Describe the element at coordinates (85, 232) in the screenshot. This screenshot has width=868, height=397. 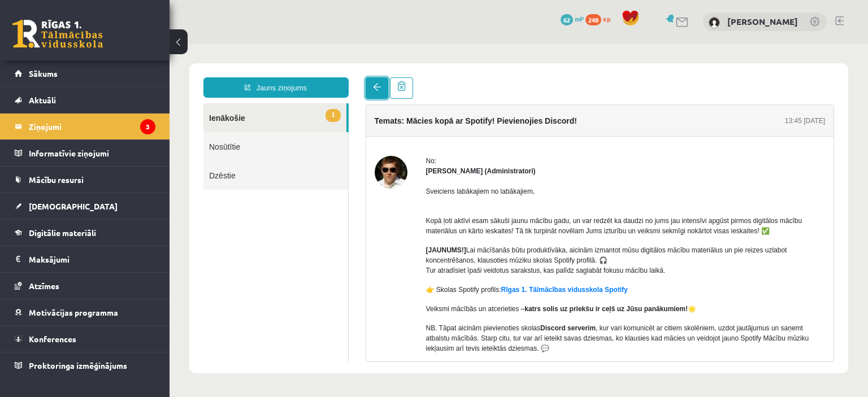
I see `a: Digitālie materiāli` at that location.